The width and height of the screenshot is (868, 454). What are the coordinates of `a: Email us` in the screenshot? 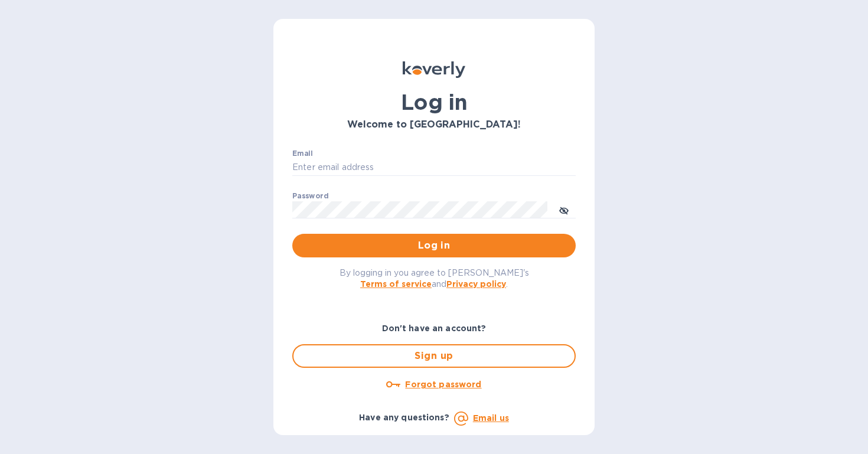 It's located at (490, 418).